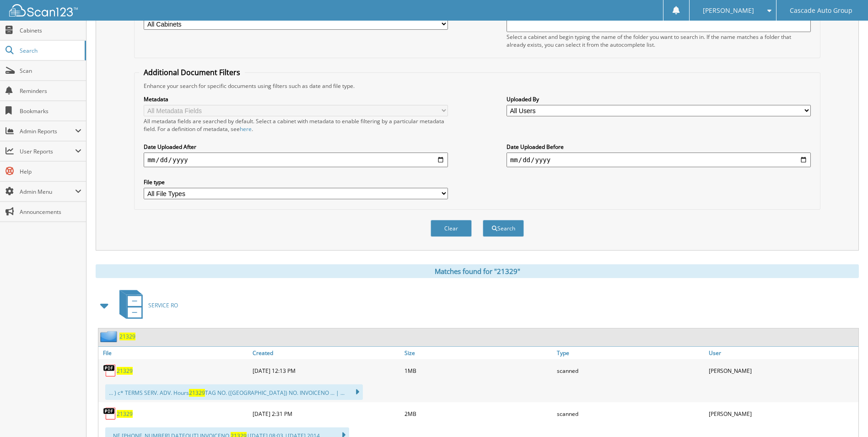  I want to click on legend: Additional Document Filters, so click(192, 72).